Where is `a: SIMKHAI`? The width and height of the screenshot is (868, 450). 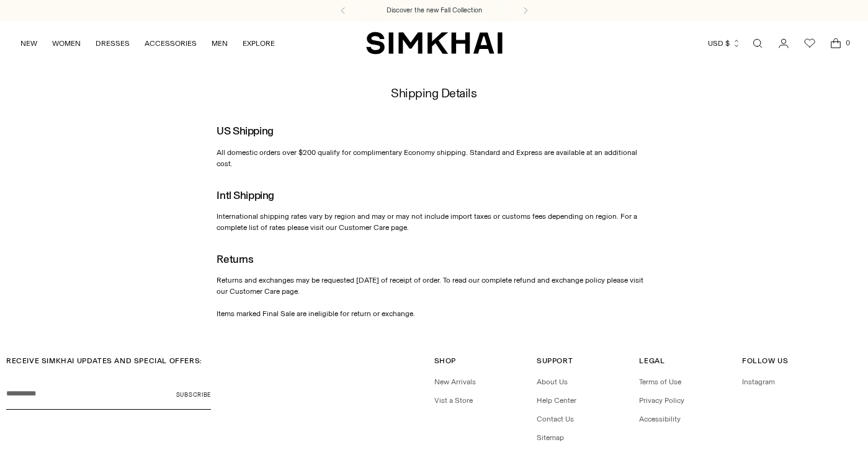
a: SIMKHAI is located at coordinates (434, 43).